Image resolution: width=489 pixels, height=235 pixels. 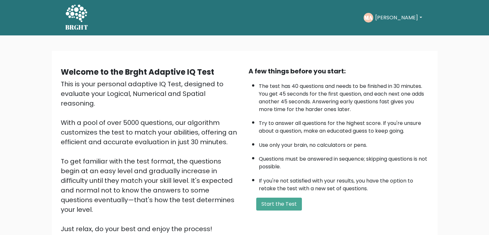 What do you see at coordinates (344, 96) in the screenshot?
I see `li: The test has 40 questions and needs to be finished in 30 minutes. You get 45 seconds for the firs...` at bounding box center [344, 96].